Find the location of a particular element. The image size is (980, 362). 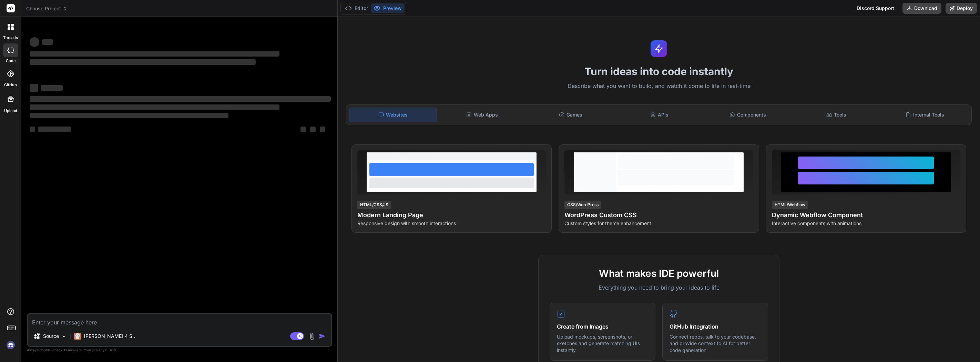

p: Describe what you want to build, and watch it come to life in real-time is located at coordinates (659, 86).